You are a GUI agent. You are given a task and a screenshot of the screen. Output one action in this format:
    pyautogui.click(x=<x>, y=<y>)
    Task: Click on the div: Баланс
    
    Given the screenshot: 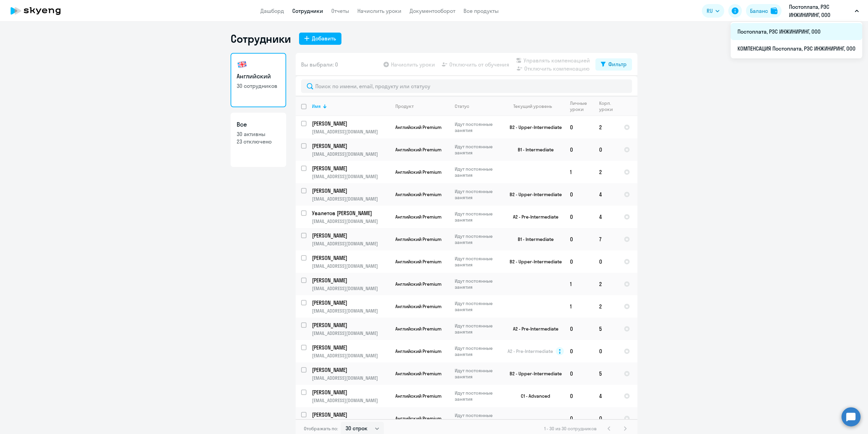 What is the action you would take?
    pyautogui.click(x=759, y=11)
    